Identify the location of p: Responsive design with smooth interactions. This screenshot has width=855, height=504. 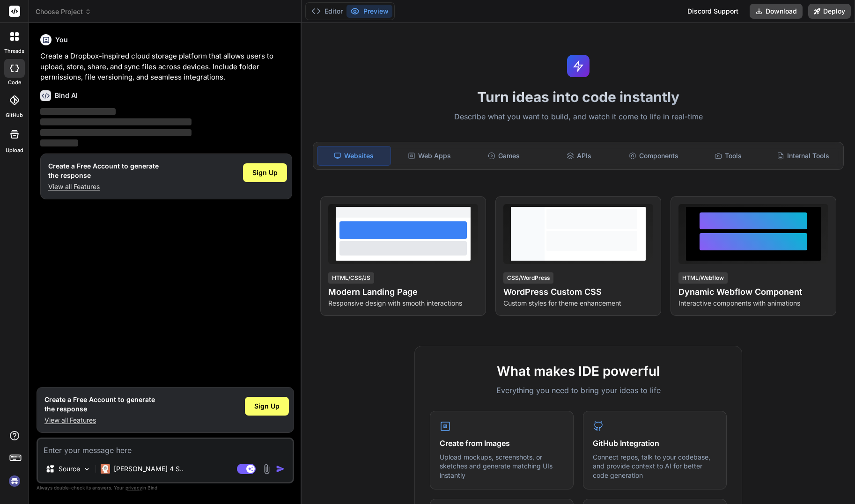
(403, 303).